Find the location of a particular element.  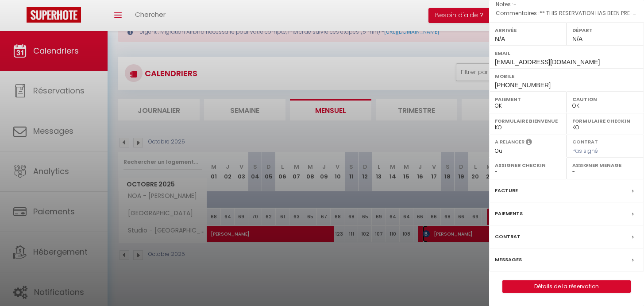

i: Sélectionner OUI si vous souhaiter envoyer les séquences de messages post-checkout is located at coordinates (529, 143).